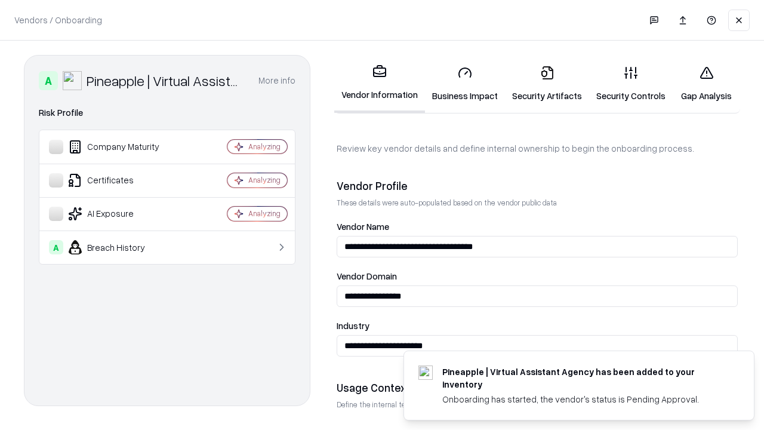 The height and width of the screenshot is (430, 764). I want to click on label: Vendor Name, so click(537, 226).